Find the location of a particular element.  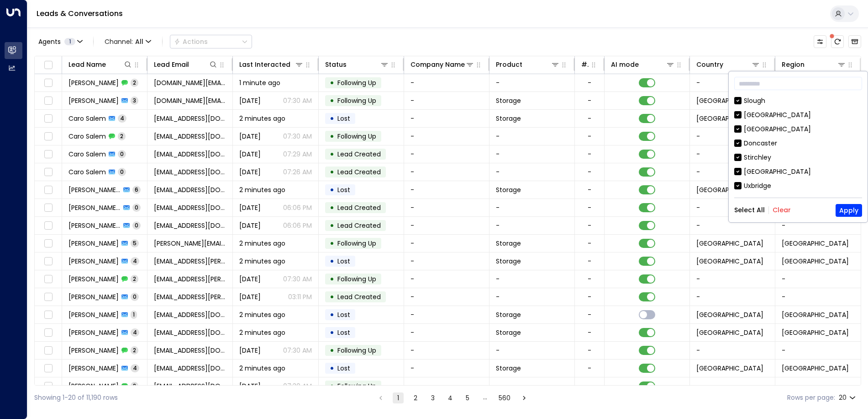

span: Tsz Lok Elmo Kwok is located at coordinates (95, 208).